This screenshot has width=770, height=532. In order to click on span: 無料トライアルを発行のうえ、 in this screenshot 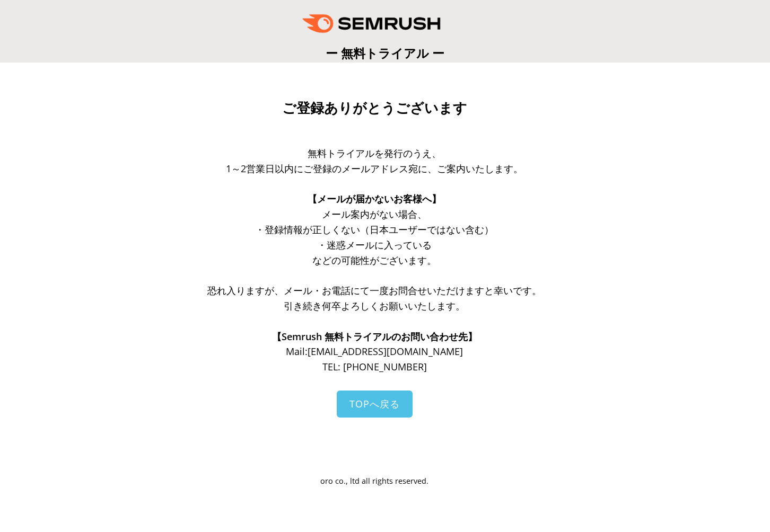, I will do `click(374, 153)`.